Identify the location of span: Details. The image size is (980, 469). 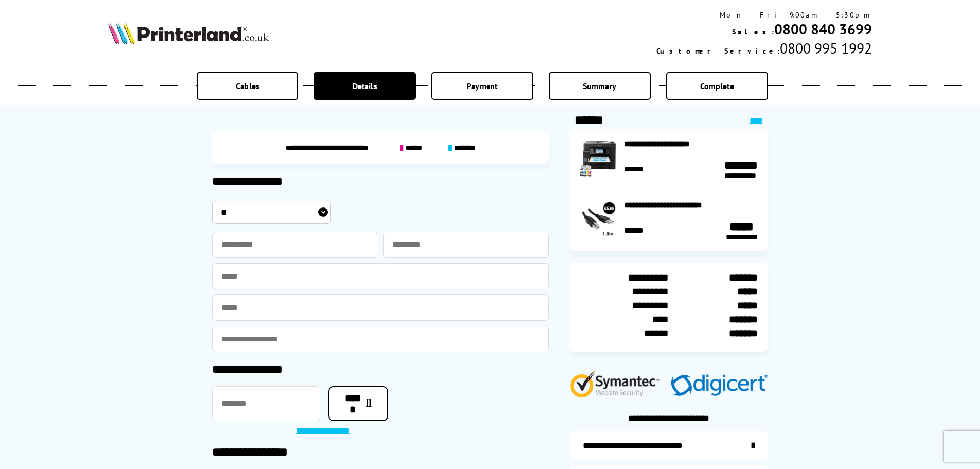
(365, 86).